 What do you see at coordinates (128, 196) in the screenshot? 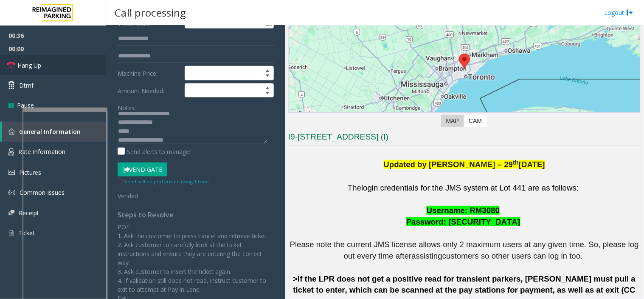
I see `span: Vended` at bounding box center [128, 196].